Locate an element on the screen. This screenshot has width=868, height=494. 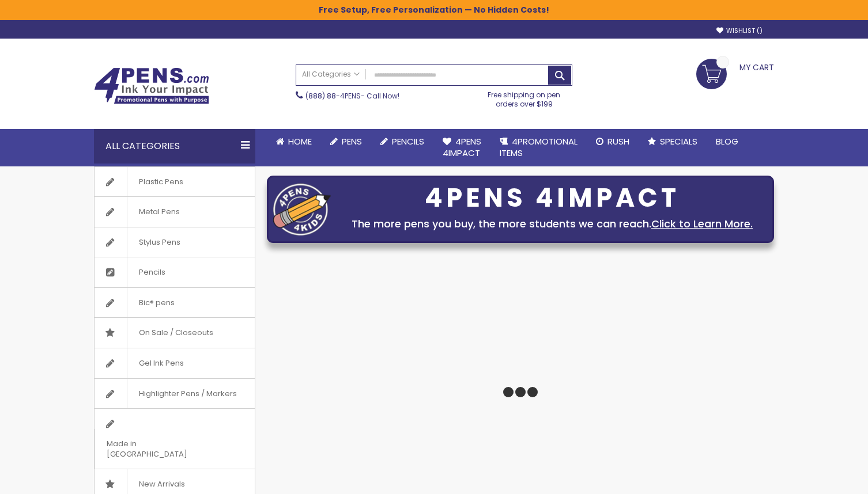
img: 4Pens Custom Pens and Promotional Products is located at coordinates (152, 86).